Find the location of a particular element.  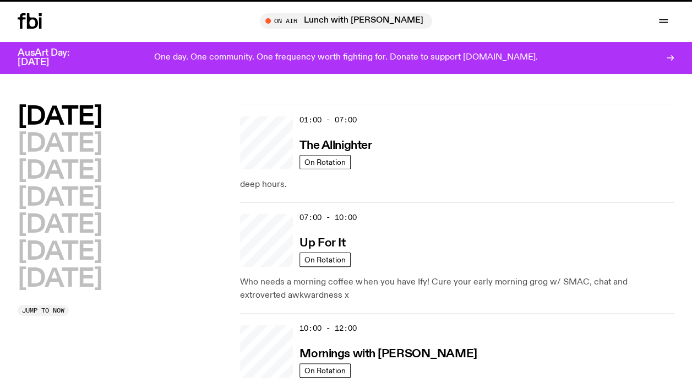

a: The Allnighter is located at coordinates (335, 144).